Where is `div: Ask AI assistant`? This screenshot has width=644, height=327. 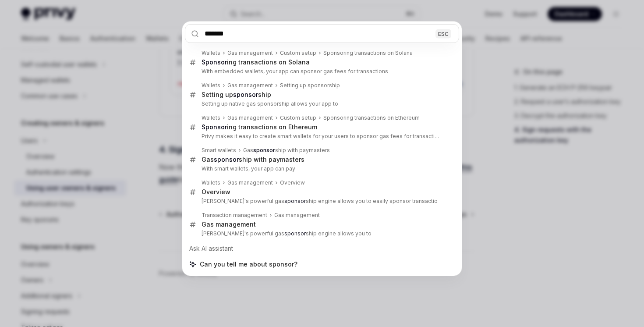 div: Ask AI assistant is located at coordinates (322, 248).